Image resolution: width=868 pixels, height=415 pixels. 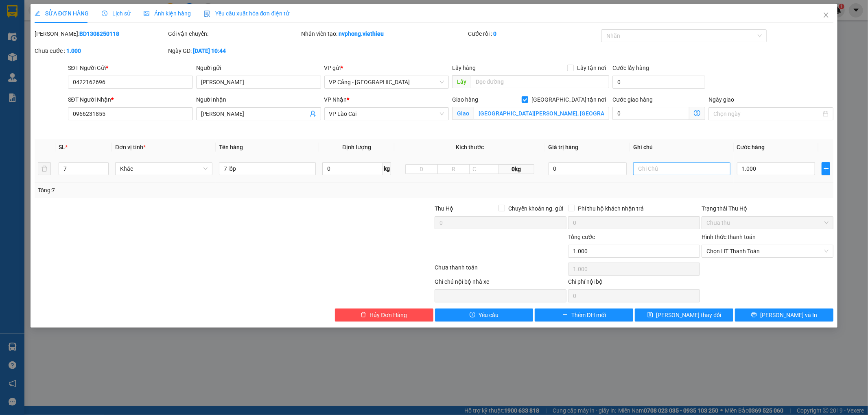 I want to click on span: user-add, so click(x=312, y=114).